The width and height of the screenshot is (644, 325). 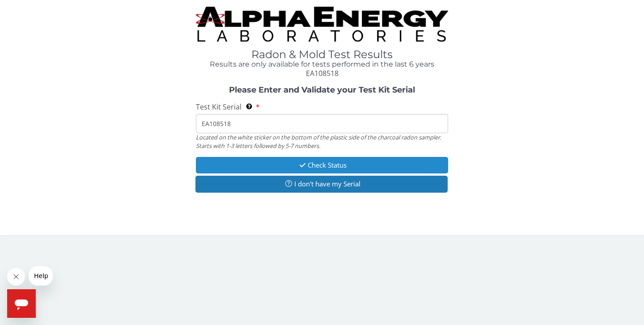 What do you see at coordinates (322, 165) in the screenshot?
I see `button: Check Status` at bounding box center [322, 165].